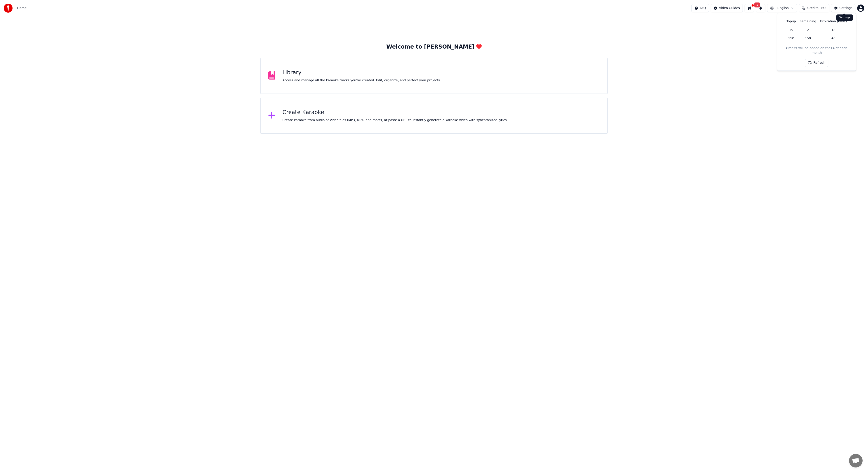 Image resolution: width=868 pixels, height=472 pixels. What do you see at coordinates (808, 22) in the screenshot?
I see `th: Remaining` at bounding box center [808, 22].